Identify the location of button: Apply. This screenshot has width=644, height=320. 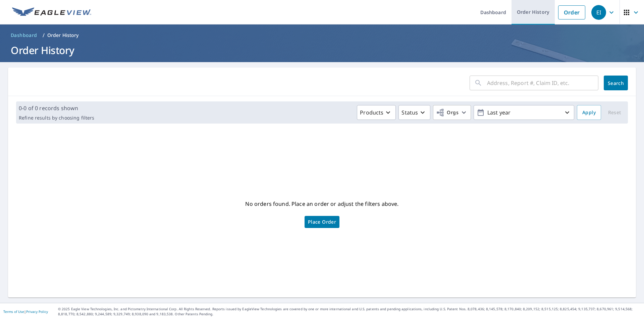
(589, 113).